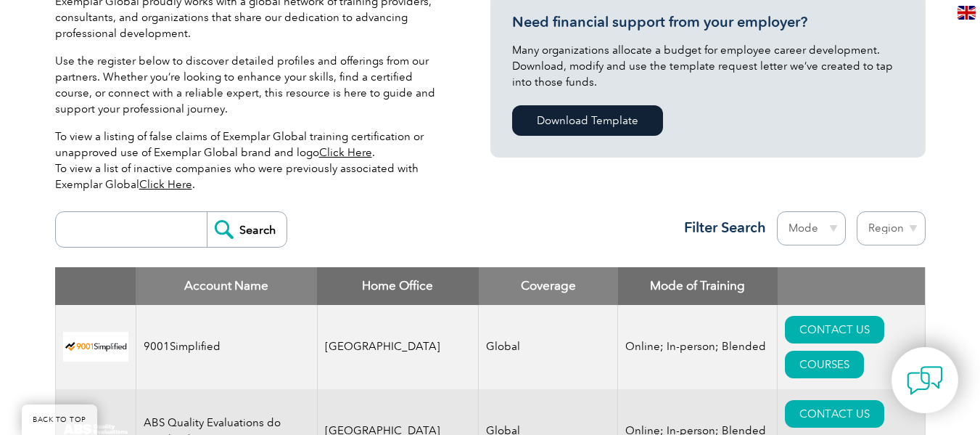 Image resolution: width=980 pixels, height=435 pixels. Describe the element at coordinates (397, 286) in the screenshot. I see `th: Home Office: activate to sort column ascending` at that location.